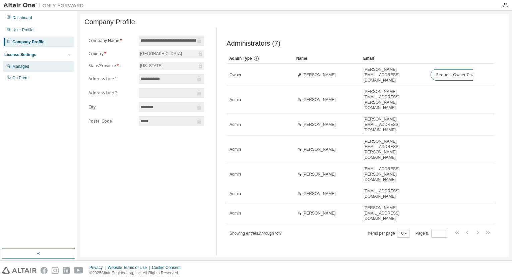 The height and width of the screenshot is (280, 512). Describe the element at coordinates (112, 93) in the screenshot. I see `label: Address Line 2` at that location.